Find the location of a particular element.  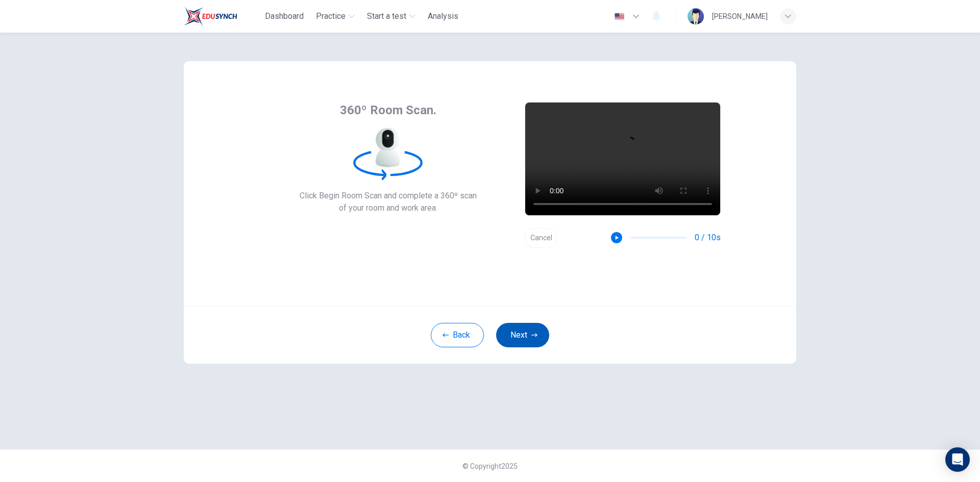

span: Click Begin Room Scan and complete a 360º scan is located at coordinates (388, 196).